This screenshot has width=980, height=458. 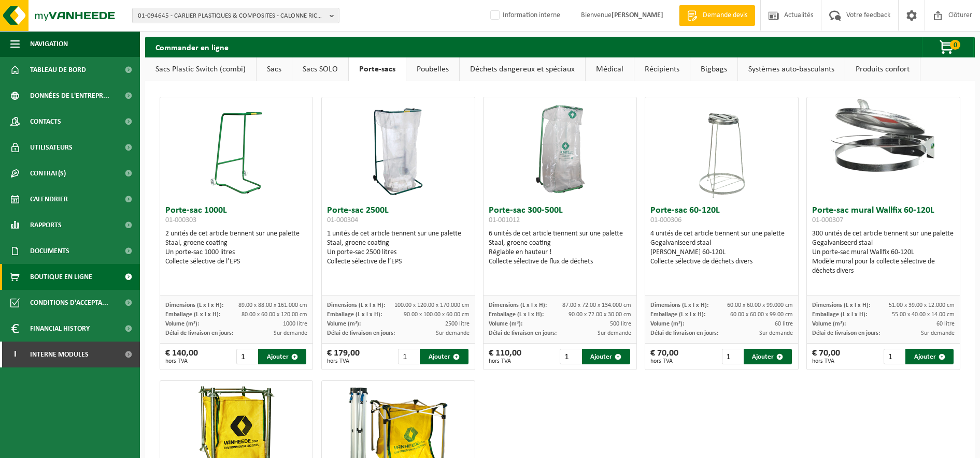 What do you see at coordinates (398, 248) in the screenshot?
I see `div: 1 unités de cet article tiennent sur une palette` at bounding box center [398, 248].